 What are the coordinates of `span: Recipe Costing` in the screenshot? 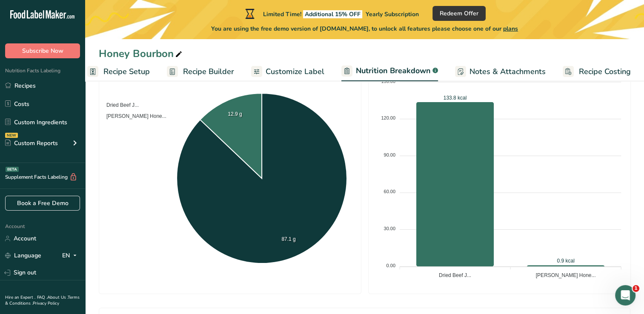 It's located at (605, 71).